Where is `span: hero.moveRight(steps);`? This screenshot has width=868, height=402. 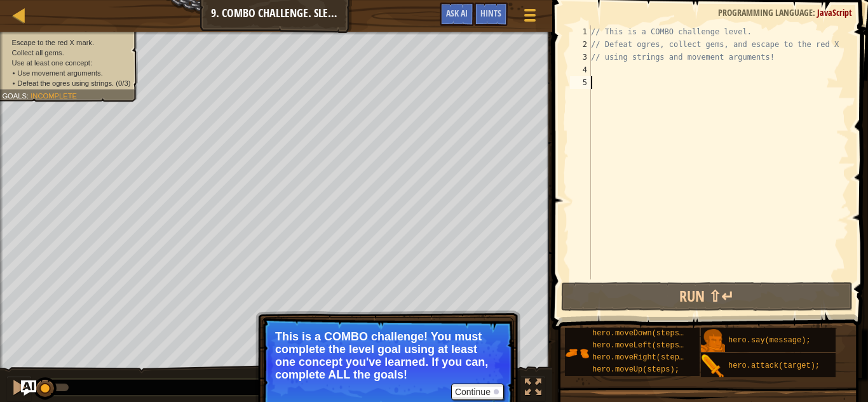 span: hero.moveRight(steps); is located at coordinates (642, 357).